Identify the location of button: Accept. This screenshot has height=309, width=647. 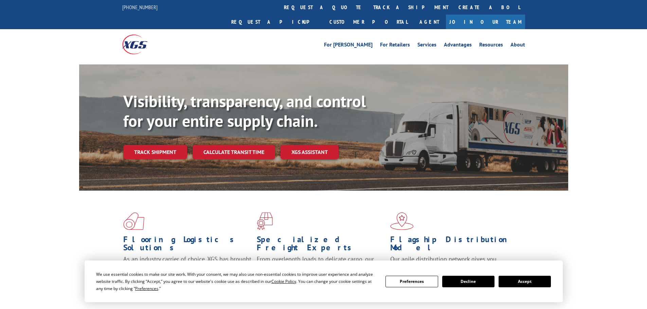
(525, 282).